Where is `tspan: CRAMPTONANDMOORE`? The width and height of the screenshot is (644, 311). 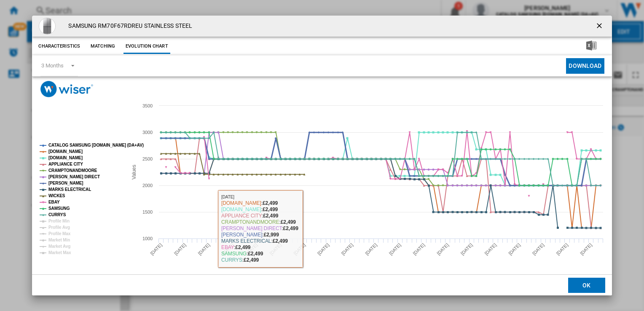 tspan: CRAMPTONANDMOORE is located at coordinates (73, 170).